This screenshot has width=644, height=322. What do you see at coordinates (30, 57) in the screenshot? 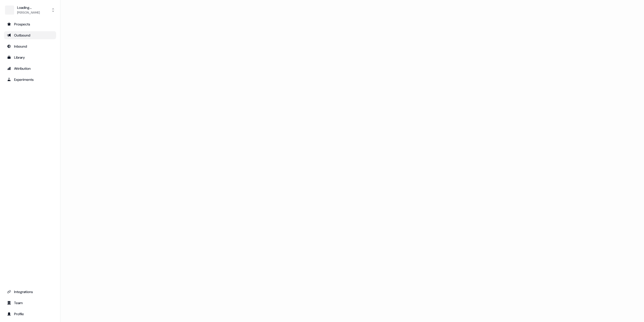
I see `div: Library` at bounding box center [30, 57].